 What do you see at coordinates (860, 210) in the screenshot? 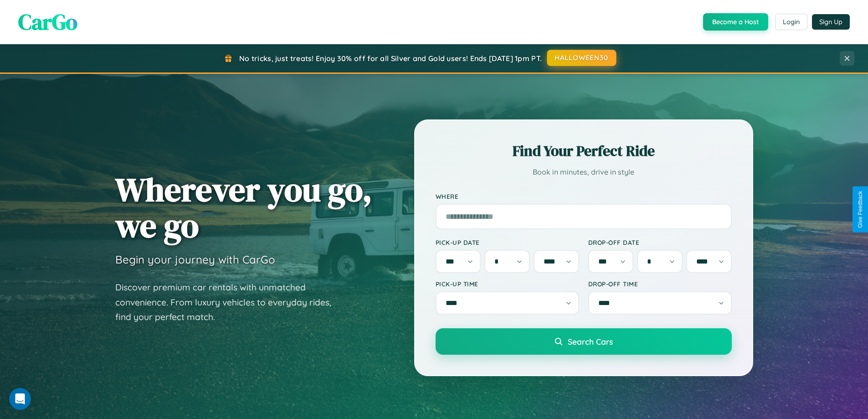
I see `div: Give Feedback` at bounding box center [860, 210].